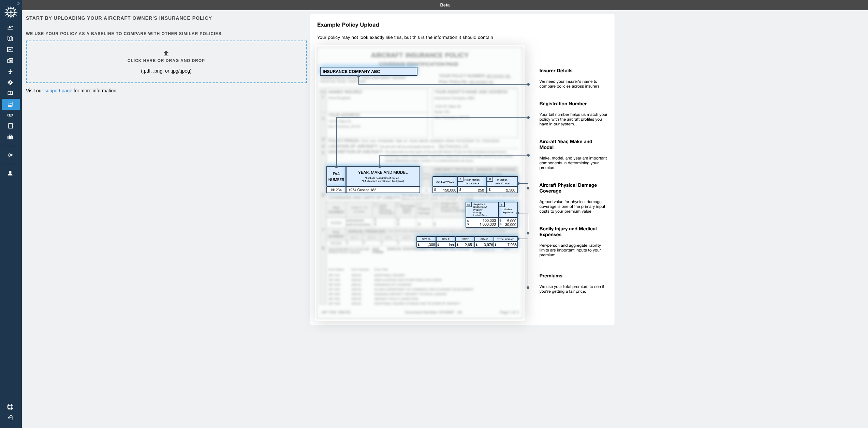  I want to click on img: policy-upload-example-5e420760c1425035513a.svg, so click(459, 173).